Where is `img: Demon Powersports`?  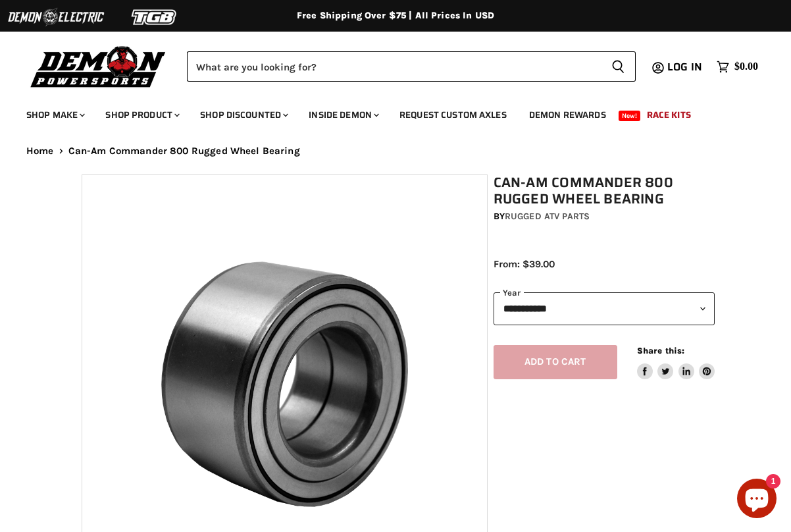
img: Demon Powersports is located at coordinates (98, 66).